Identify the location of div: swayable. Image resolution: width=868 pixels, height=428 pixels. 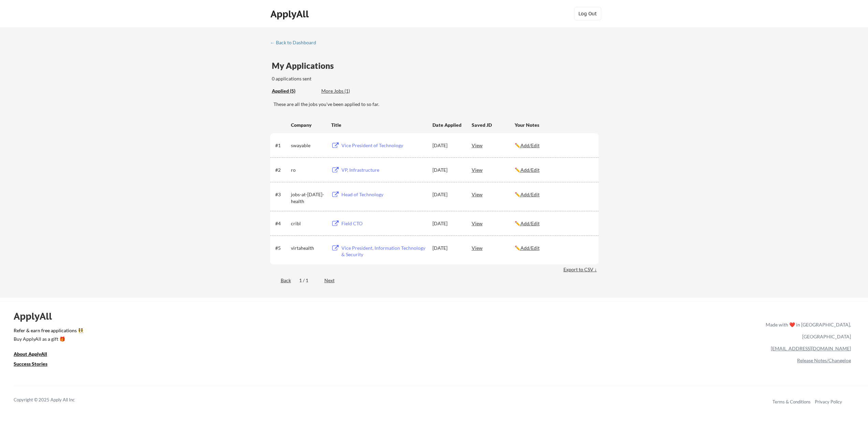
(308, 145).